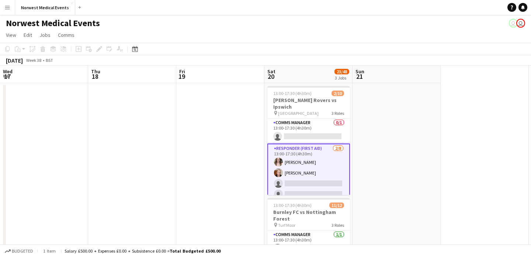 The width and height of the screenshot is (531, 257). Describe the element at coordinates (11, 35) in the screenshot. I see `a: View` at that location.